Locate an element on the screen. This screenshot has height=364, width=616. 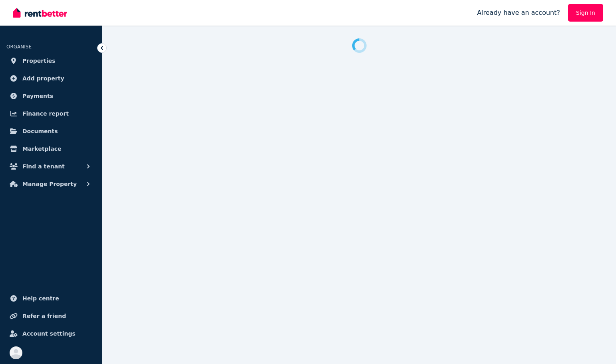
span: Help centre is located at coordinates (41, 299).